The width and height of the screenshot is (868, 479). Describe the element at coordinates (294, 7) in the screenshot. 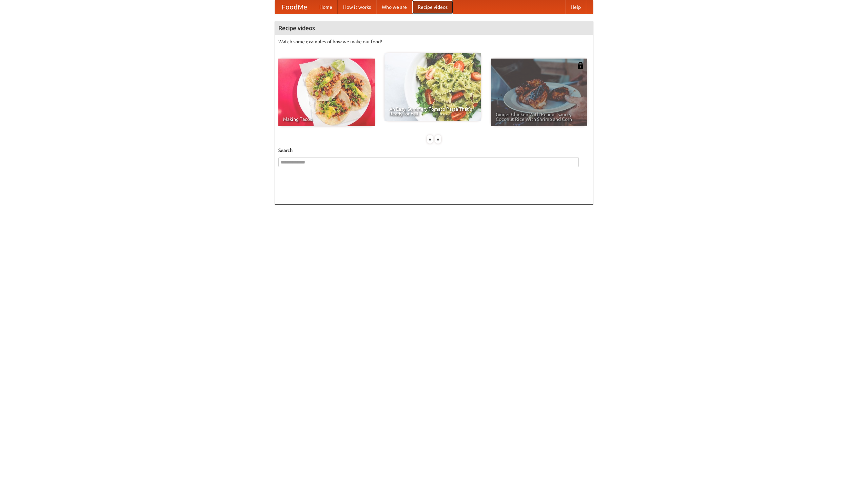

I see `a: FoodMe` at that location.